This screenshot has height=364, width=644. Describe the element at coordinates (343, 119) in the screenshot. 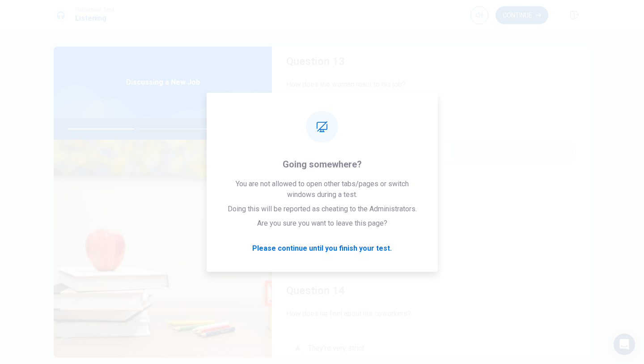

I see `span: She has advice for him` at that location.